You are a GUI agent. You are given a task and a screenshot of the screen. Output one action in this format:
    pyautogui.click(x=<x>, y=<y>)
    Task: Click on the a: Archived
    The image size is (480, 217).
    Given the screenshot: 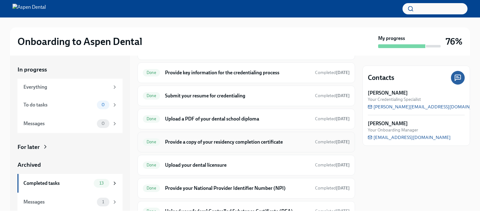 What is the action you would take?
    pyautogui.click(x=70, y=165)
    